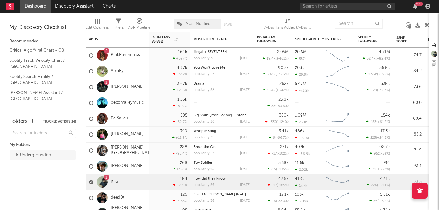  Describe the element at coordinates (179, 153) in the screenshot. I see `div: -93.4 %` at that location.